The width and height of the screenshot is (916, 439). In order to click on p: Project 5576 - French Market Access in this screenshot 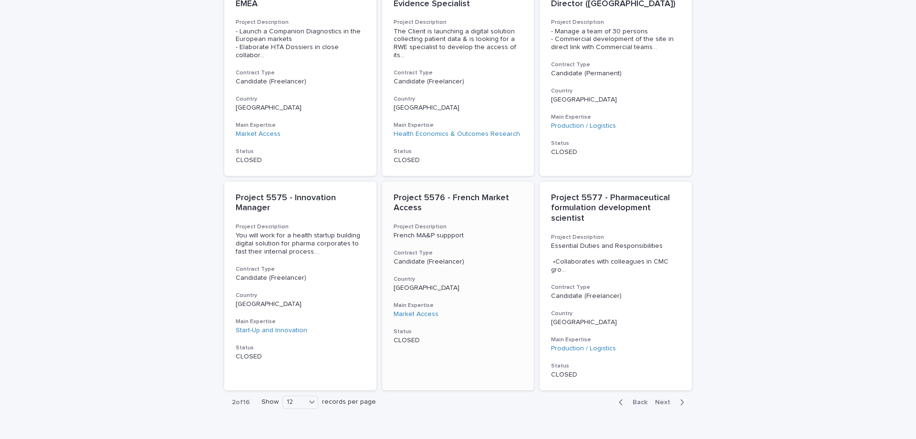, I will do `click(458, 203)`.